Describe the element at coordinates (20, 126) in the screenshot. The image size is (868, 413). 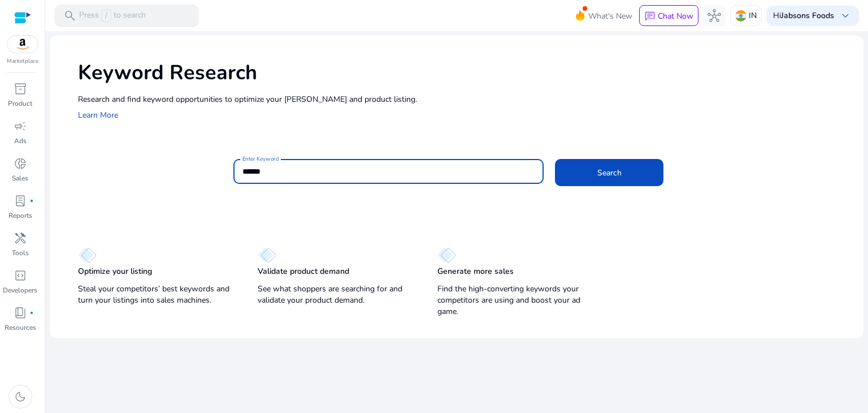
I see `span: campaign` at that location.